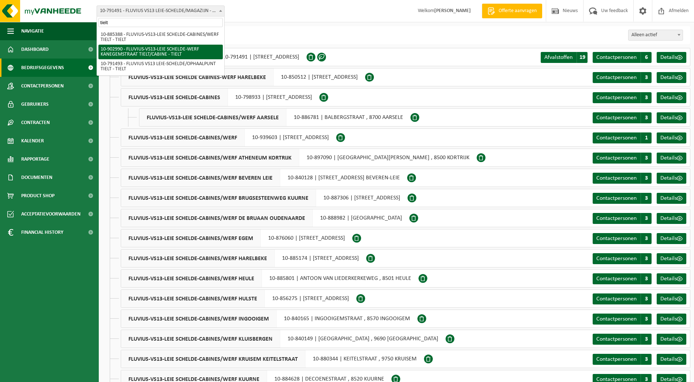 The height and width of the screenshot is (382, 694). What do you see at coordinates (35, 159) in the screenshot?
I see `span: Rapportage` at bounding box center [35, 159].